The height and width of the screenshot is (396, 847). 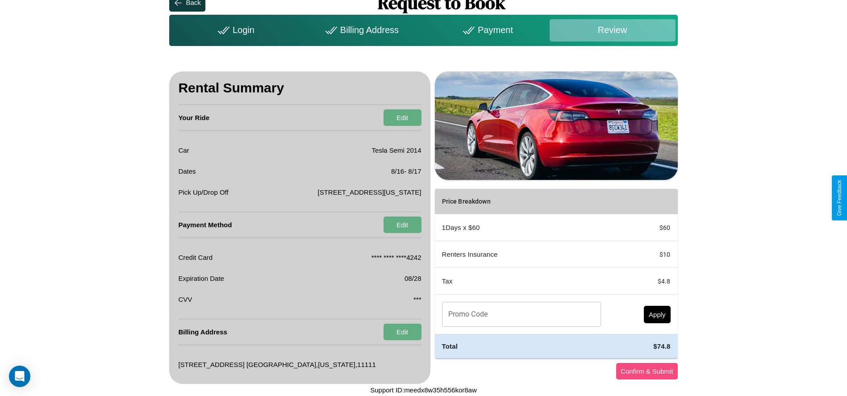 What do you see at coordinates (205, 224) in the screenshot?
I see `h4: Payment Method` at bounding box center [205, 224].